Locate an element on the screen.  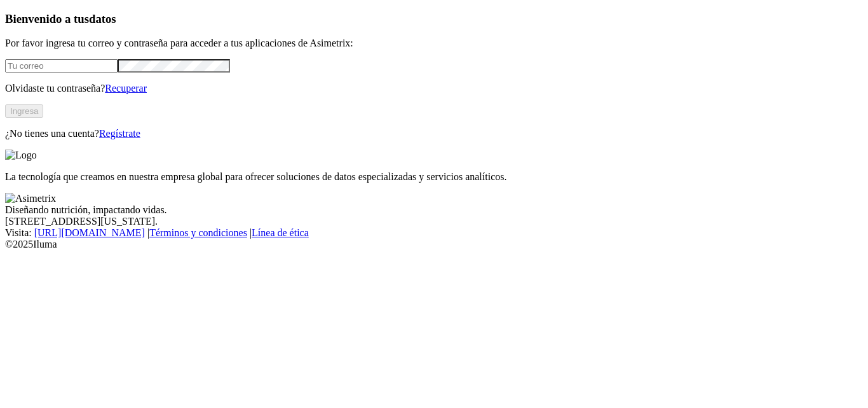
button: Ingresa is located at coordinates (24, 110).